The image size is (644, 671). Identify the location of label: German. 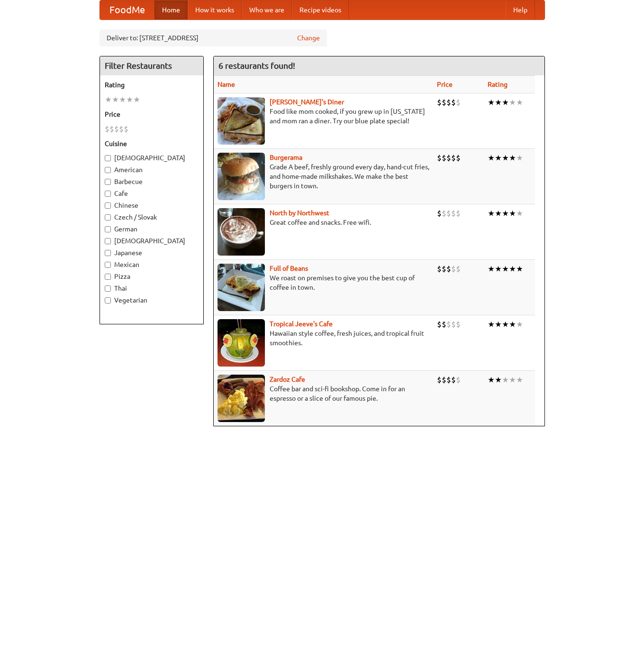
(152, 229).